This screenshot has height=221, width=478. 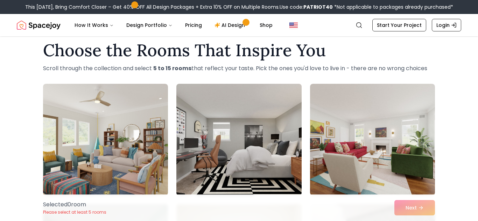 What do you see at coordinates (74, 213) in the screenshot?
I see `p: Please select at least 5 rooms` at bounding box center [74, 213].